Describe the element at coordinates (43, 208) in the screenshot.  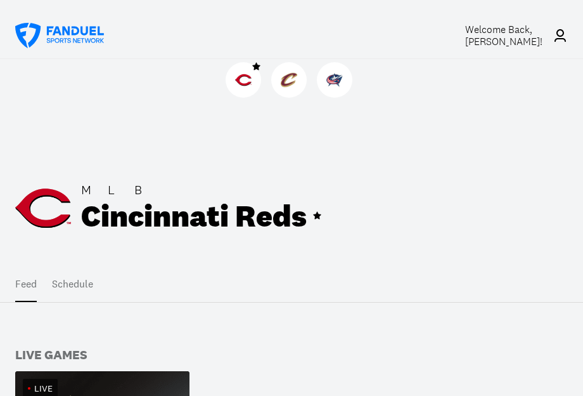
I see `img: CINCINNATI REDS team logo` at that location.